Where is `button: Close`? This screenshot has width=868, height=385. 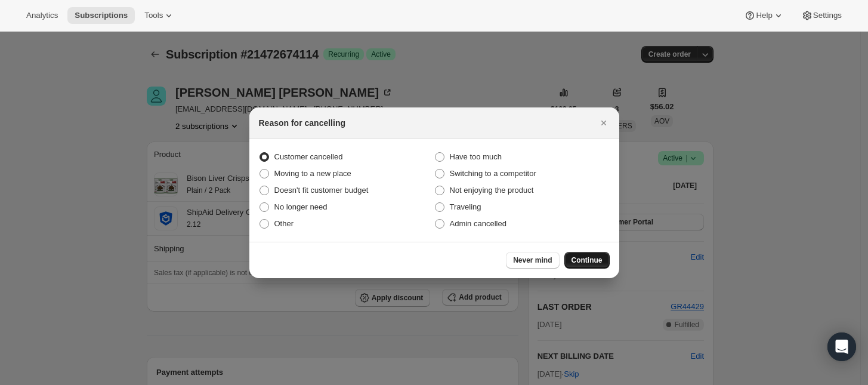 button: Close is located at coordinates (604, 123).